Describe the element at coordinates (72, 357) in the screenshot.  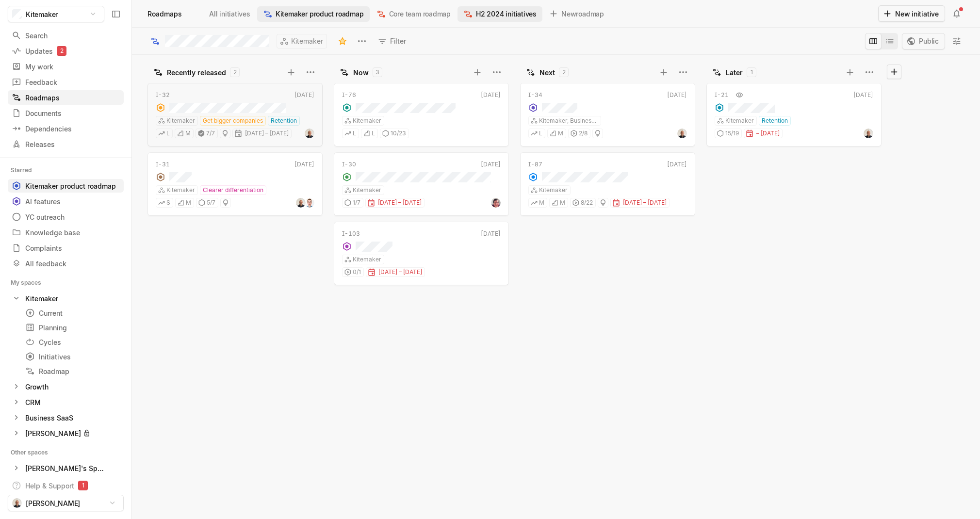
I see `a: Initiatives` at that location.